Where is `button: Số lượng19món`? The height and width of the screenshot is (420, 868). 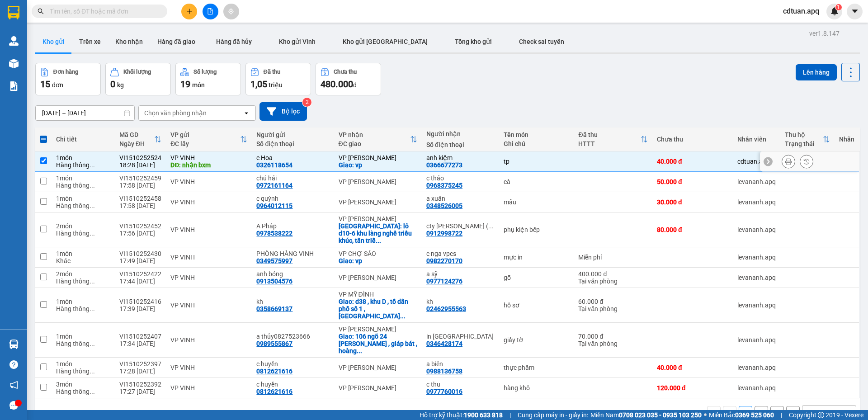
button: Số lượng19món is located at coordinates (208, 79).